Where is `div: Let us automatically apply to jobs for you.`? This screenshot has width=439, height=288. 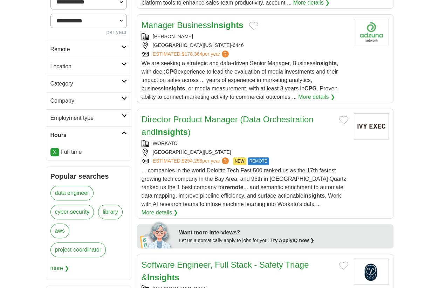 div: Let us automatically apply to jobs for you. is located at coordinates (284, 241).